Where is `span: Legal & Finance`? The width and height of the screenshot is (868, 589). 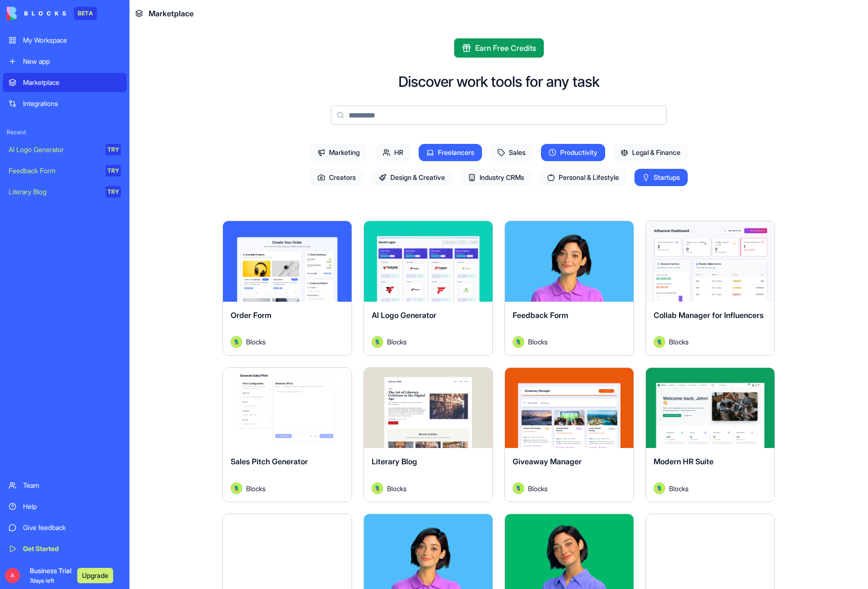 span: Legal & Finance is located at coordinates (650, 153).